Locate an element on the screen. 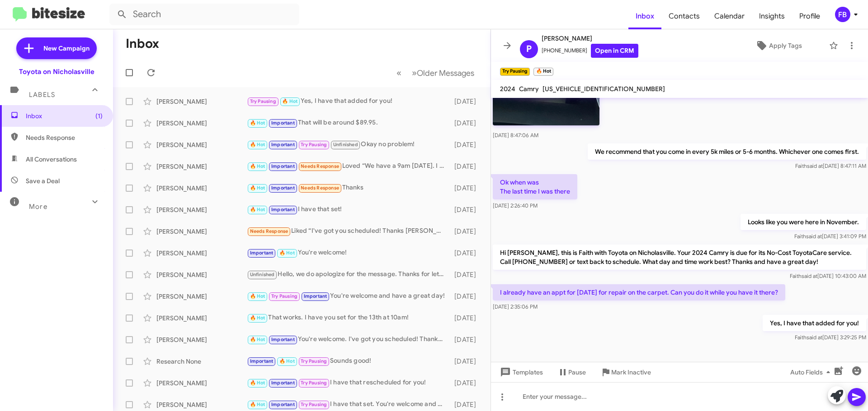  span: P is located at coordinates (528, 49).